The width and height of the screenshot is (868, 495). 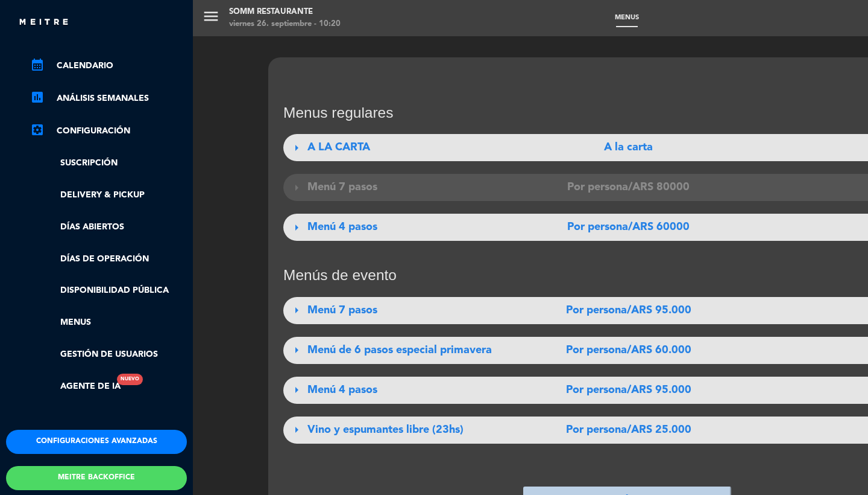 What do you see at coordinates (108, 354) in the screenshot?
I see `a: Gestión de usuarios` at bounding box center [108, 354].